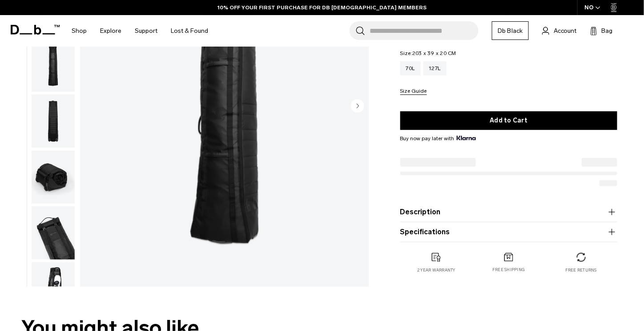  I want to click on span: Bag, so click(607, 31).